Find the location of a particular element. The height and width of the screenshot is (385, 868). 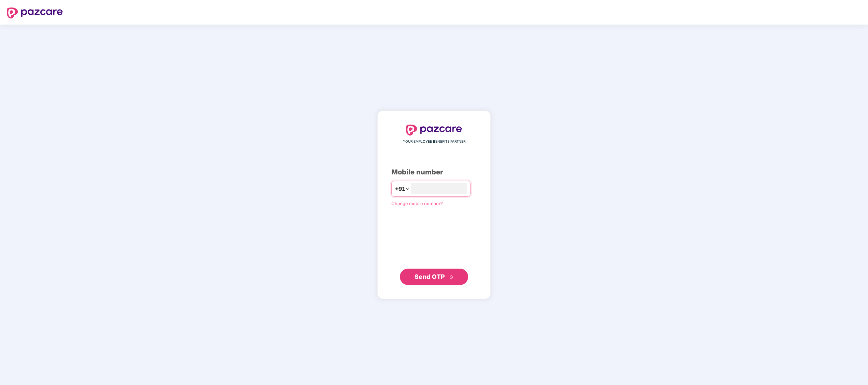

span: double-right is located at coordinates (451, 277).